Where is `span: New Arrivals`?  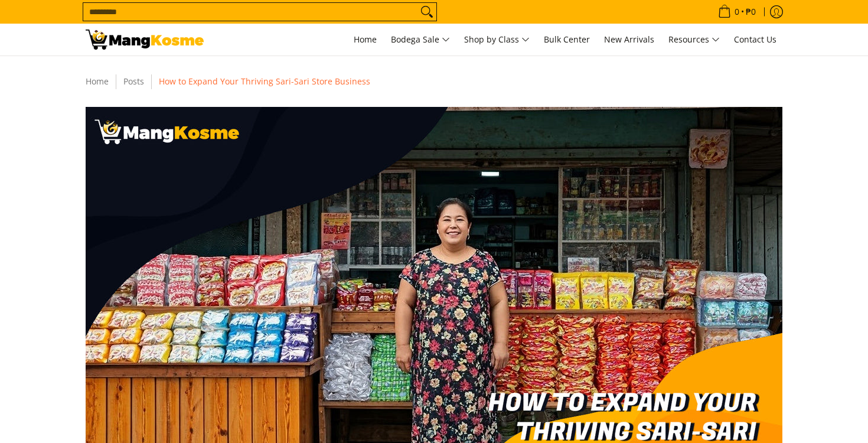 span: New Arrivals is located at coordinates (629, 39).